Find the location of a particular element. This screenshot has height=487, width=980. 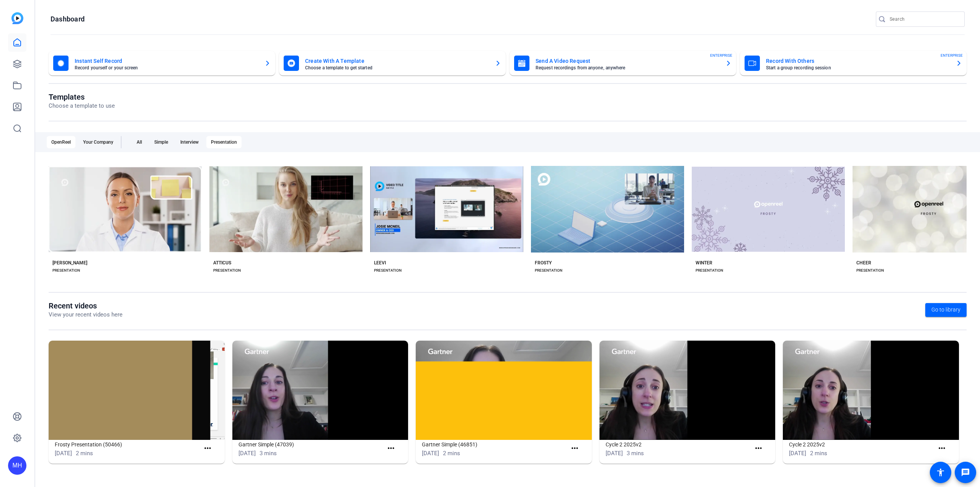

h1: Gartner Simple (46851) is located at coordinates (494, 444).